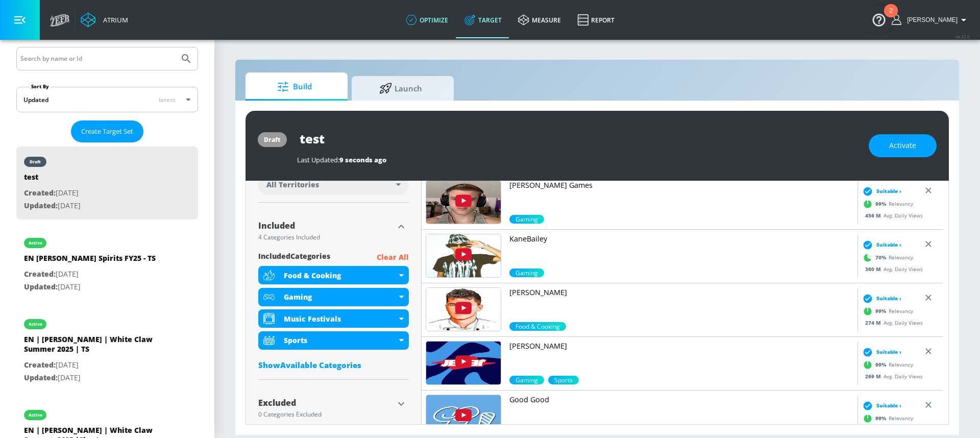 This screenshot has width=980, height=438. What do you see at coordinates (537, 326) in the screenshot?
I see `span: Food & Cooking` at bounding box center [537, 326].